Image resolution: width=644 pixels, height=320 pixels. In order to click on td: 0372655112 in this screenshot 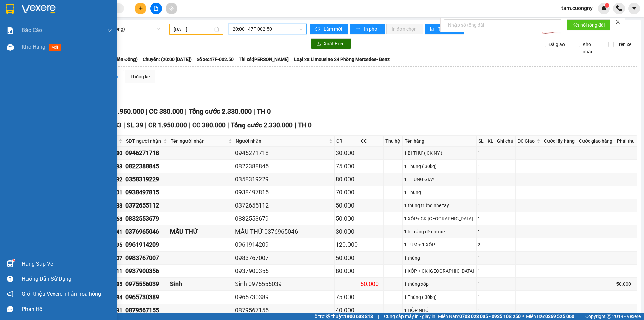, I will do `click(146, 206)`.